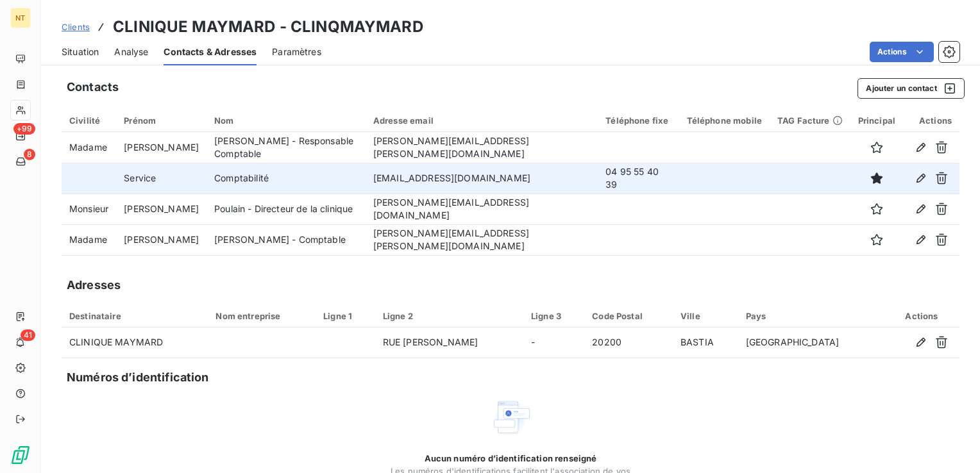 The image size is (980, 473). I want to click on div: Principal, so click(877, 120).